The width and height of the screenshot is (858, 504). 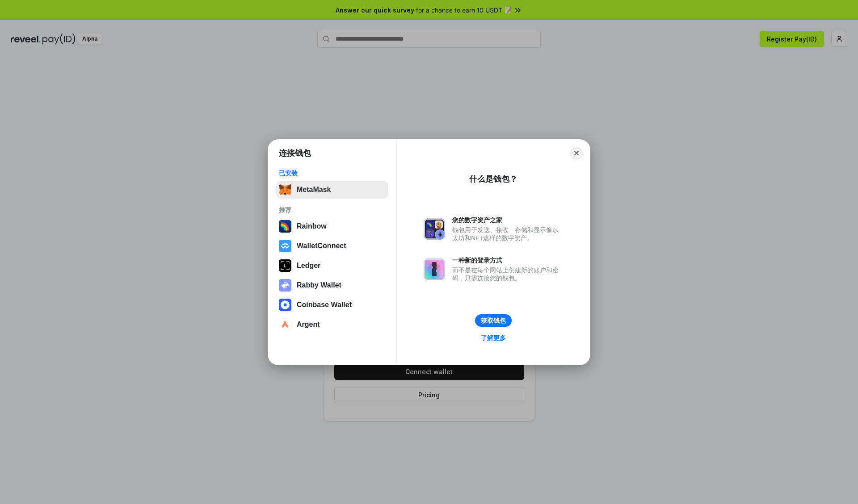 What do you see at coordinates (507, 234) in the screenshot?
I see `div: 钱包用于发送、接收、存储和显示像以太坊和NFT这样的数字资产。` at bounding box center [507, 234].